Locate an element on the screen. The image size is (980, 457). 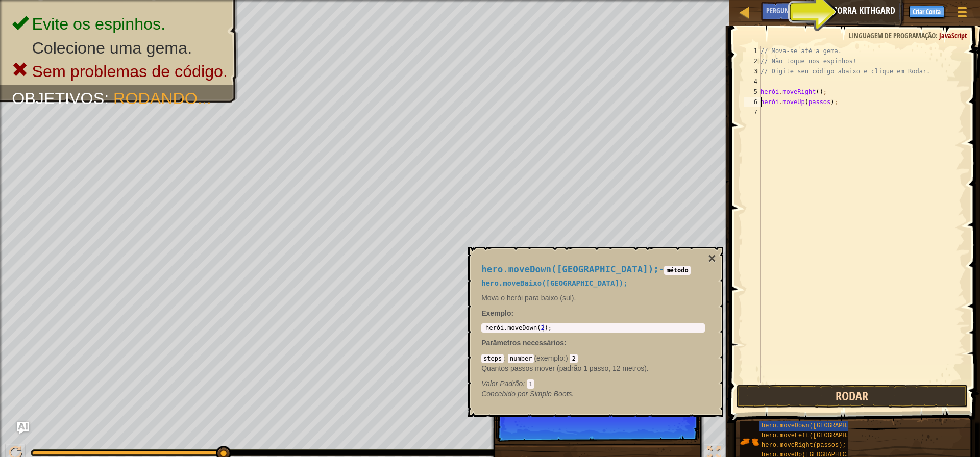
code: 1 is located at coordinates (530, 384).